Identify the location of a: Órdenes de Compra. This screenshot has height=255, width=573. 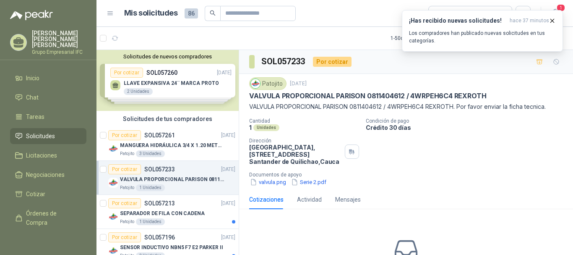
(48, 218).